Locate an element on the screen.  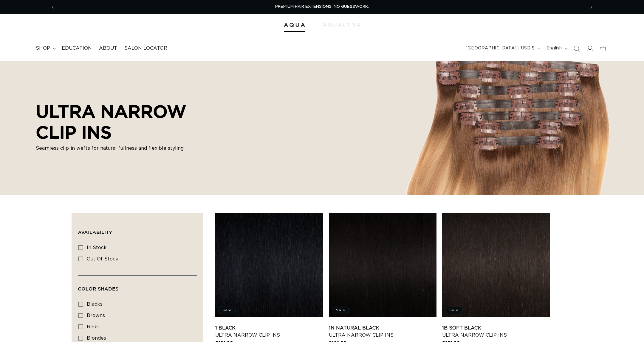
a: Education is located at coordinates (77, 48).